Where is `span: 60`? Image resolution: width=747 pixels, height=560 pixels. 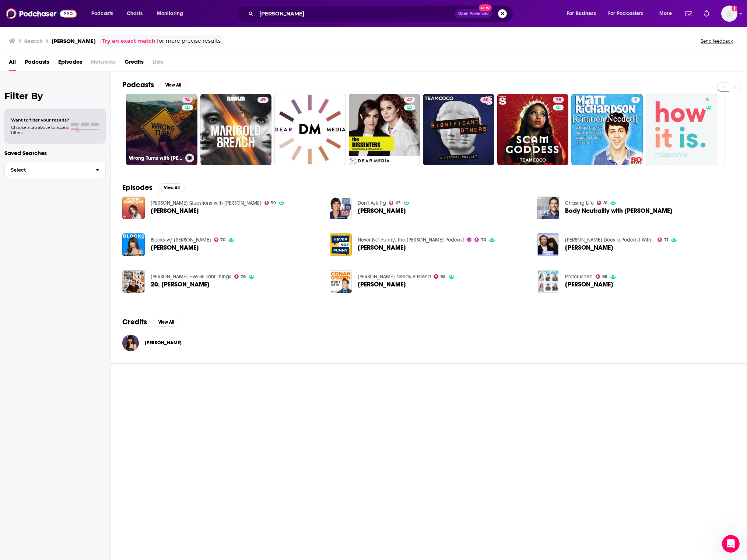
span: 60 is located at coordinates (486, 100).